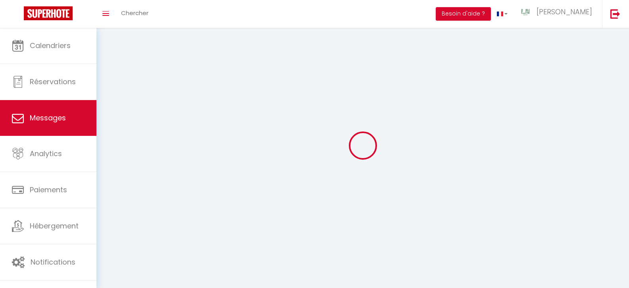  What do you see at coordinates (50, 45) in the screenshot?
I see `span: Calendriers` at bounding box center [50, 45].